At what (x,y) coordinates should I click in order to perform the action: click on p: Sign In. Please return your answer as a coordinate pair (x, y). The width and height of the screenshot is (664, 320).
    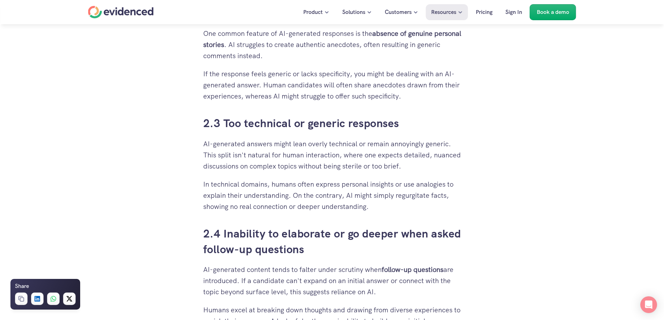
    Looking at the image, I should click on (514, 12).